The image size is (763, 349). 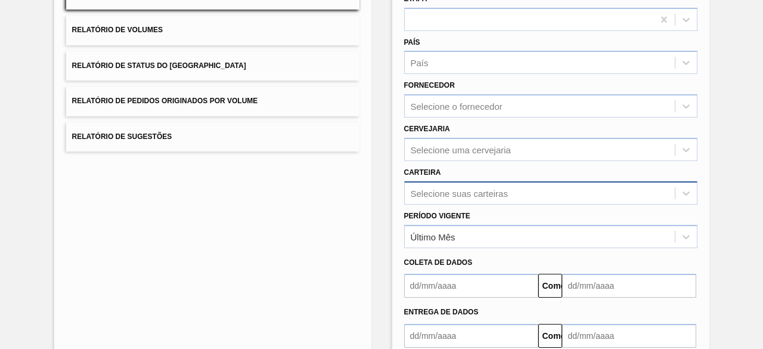 What do you see at coordinates (457, 106) in the screenshot?
I see `font: Selecione o fornecedor` at bounding box center [457, 106].